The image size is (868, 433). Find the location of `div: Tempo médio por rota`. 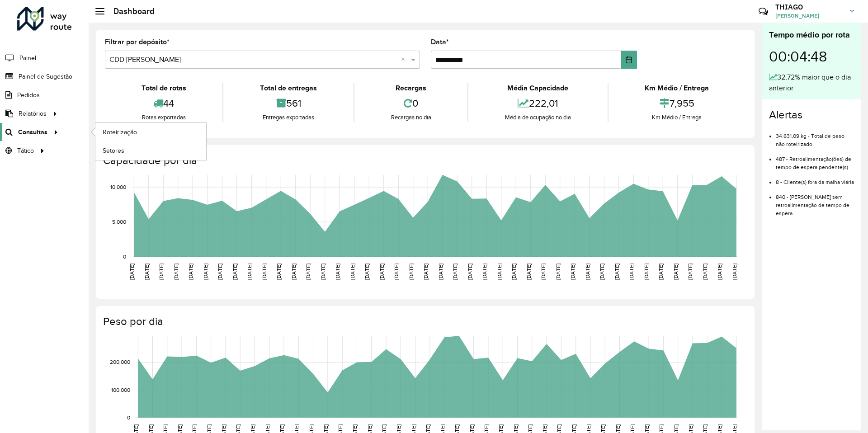

div: Tempo médio por rota is located at coordinates (811, 34).